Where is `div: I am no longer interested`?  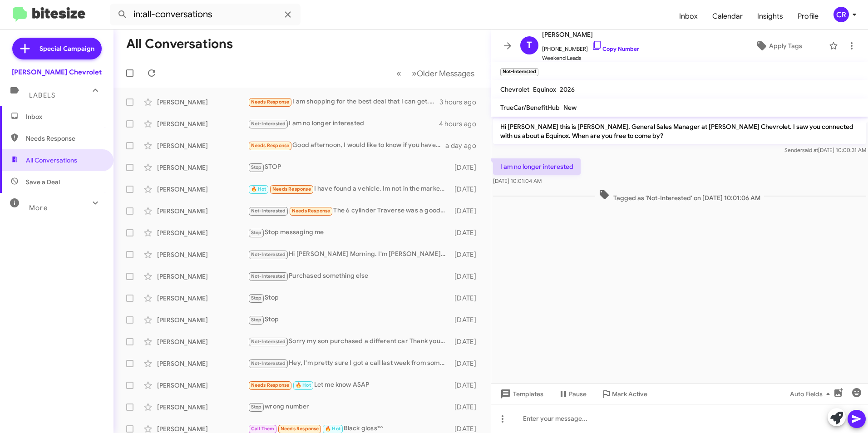
div: I am no longer interested is located at coordinates (343, 124).